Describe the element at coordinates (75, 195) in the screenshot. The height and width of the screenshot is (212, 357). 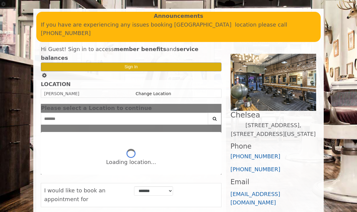
I see `span: I would like to book an appointment for` at that location.